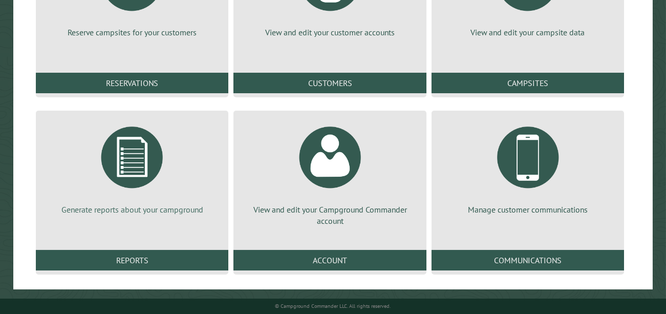  I want to click on small: © Campground Commander LLC. All rights reserved., so click(333, 306).